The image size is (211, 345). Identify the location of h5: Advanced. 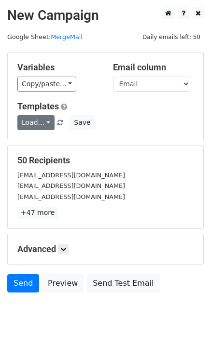
(105, 249).